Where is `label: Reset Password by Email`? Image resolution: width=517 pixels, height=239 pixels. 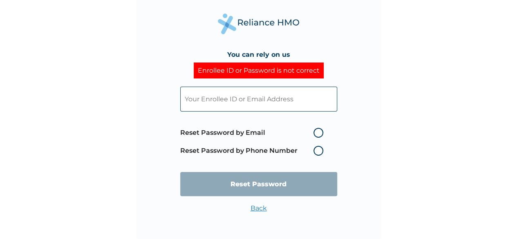 label: Reset Password by Email is located at coordinates (254, 133).